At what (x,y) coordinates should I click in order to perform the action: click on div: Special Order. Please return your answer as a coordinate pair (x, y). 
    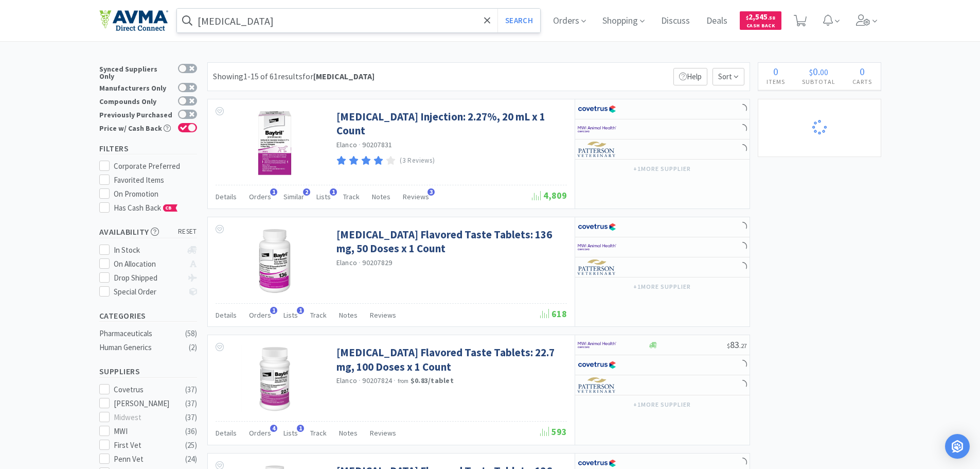
    Looking at the image, I should click on (148, 291).